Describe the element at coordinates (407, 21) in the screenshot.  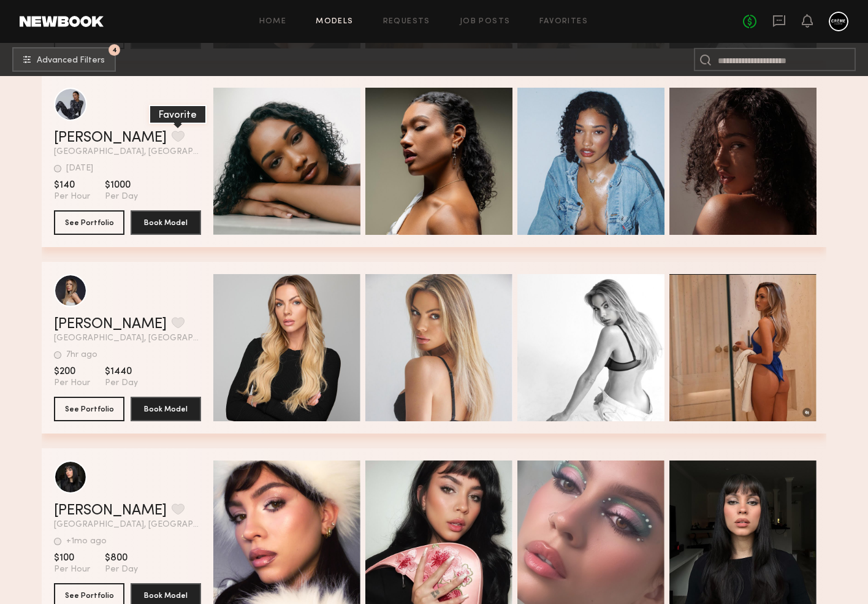
I see `a: Requests` at that location.